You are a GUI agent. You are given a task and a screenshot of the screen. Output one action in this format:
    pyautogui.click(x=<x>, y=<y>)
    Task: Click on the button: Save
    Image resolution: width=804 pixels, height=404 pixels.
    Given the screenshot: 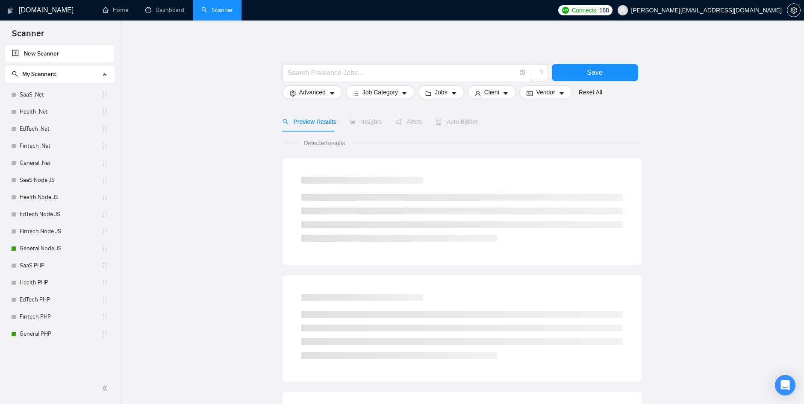 What is the action you would take?
    pyautogui.click(x=595, y=73)
    